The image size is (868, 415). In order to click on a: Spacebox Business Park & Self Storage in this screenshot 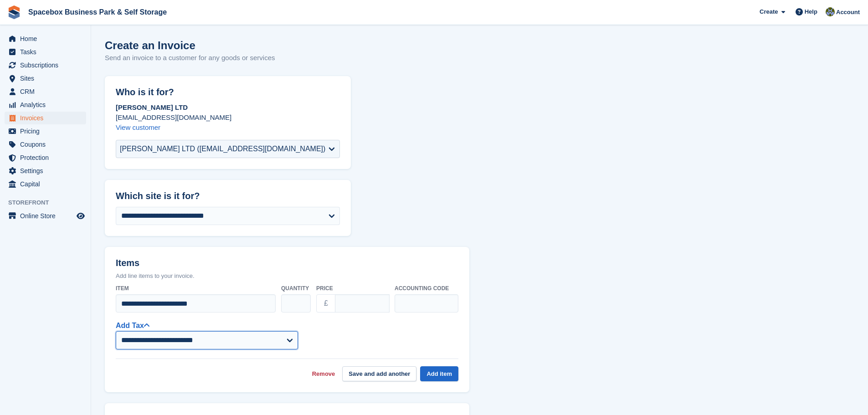, I will do `click(97, 12)`.